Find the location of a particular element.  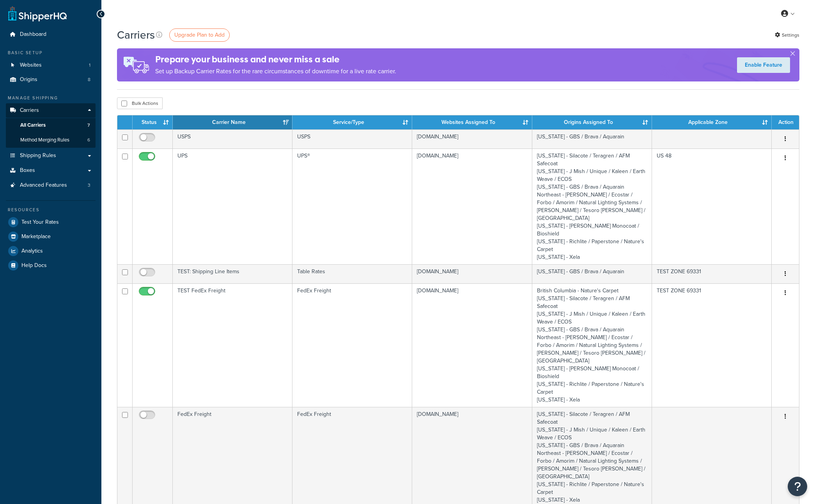

a: Settings is located at coordinates (787, 35).